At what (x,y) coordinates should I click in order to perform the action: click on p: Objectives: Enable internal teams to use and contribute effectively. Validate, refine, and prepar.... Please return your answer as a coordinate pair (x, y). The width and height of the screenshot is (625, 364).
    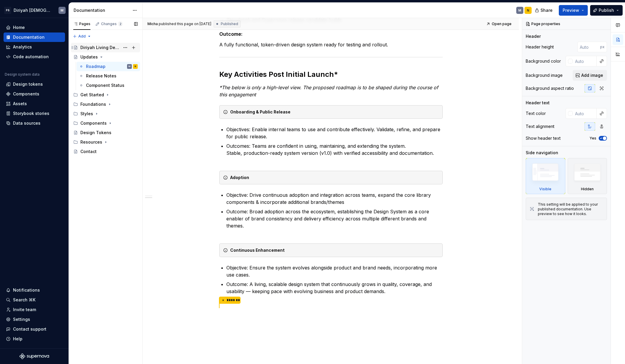
    Looking at the image, I should click on (334, 133).